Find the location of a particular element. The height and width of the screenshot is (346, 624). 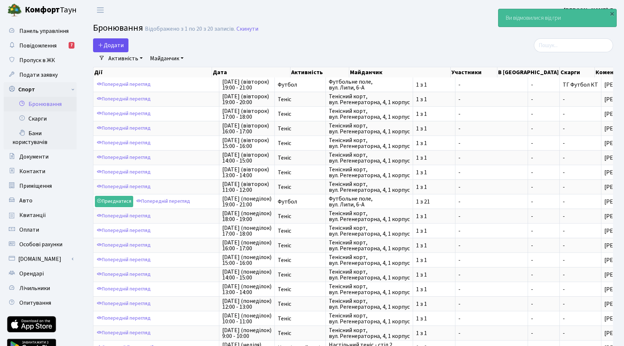

span: Бронювання is located at coordinates (118, 28).